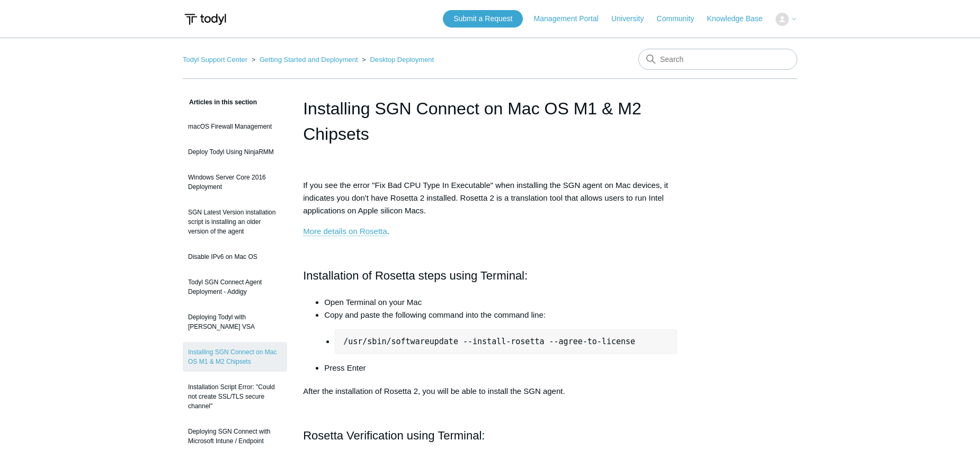 The height and width of the screenshot is (458, 980). What do you see at coordinates (490, 275) in the screenshot?
I see `h2: Installation of Rosetta steps using Terminal:` at bounding box center [490, 275].